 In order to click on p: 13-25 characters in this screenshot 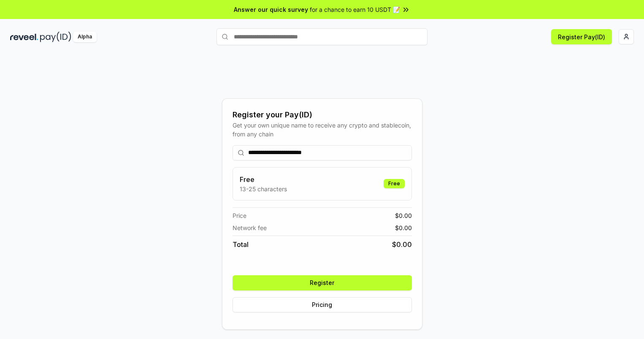, I will do `click(263, 189)`.